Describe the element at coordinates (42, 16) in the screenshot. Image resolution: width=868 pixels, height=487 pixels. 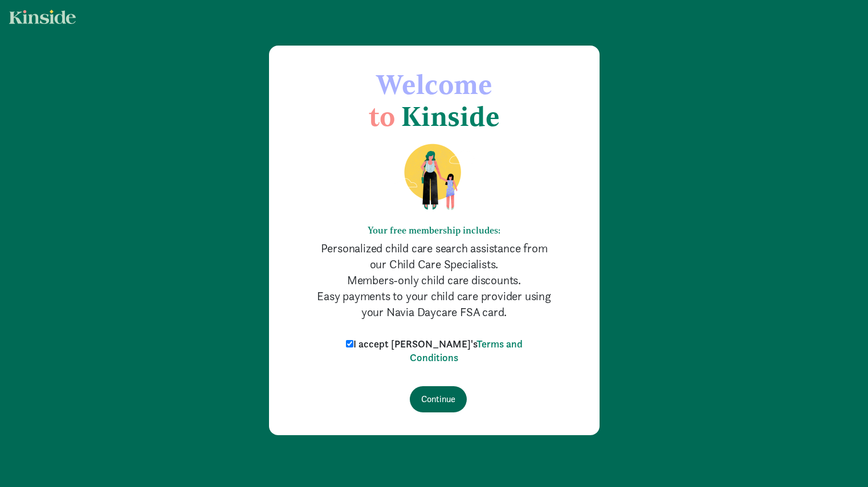
I see `img: light.svg` at that location.